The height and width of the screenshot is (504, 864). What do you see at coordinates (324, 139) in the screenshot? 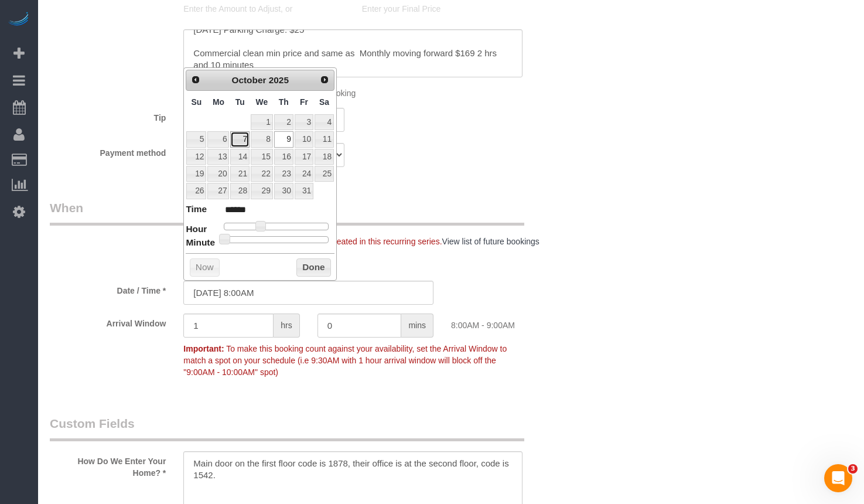
I see `a: 11` at bounding box center [324, 139].